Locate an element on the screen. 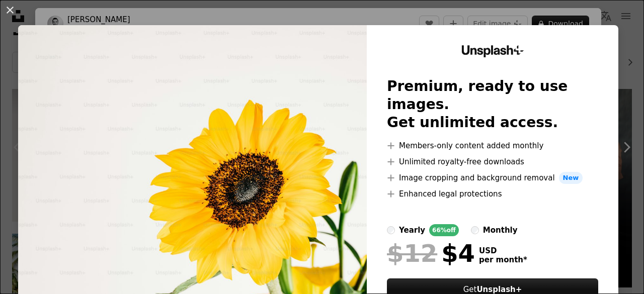 This screenshot has width=644, height=294. li: Image cropping and background removal is located at coordinates (493, 178).